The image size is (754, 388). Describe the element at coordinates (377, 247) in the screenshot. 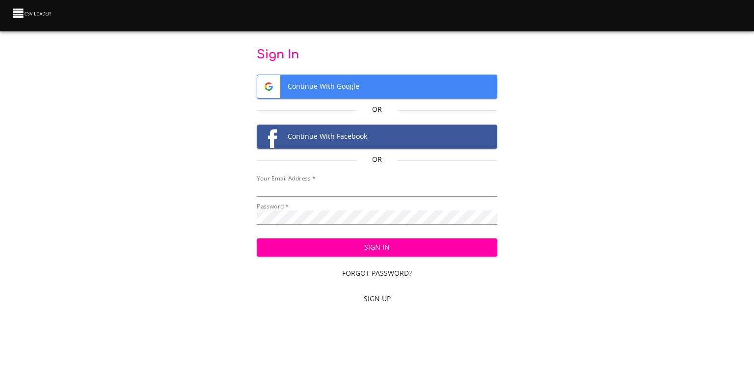

I see `button: Sign In` at that location.